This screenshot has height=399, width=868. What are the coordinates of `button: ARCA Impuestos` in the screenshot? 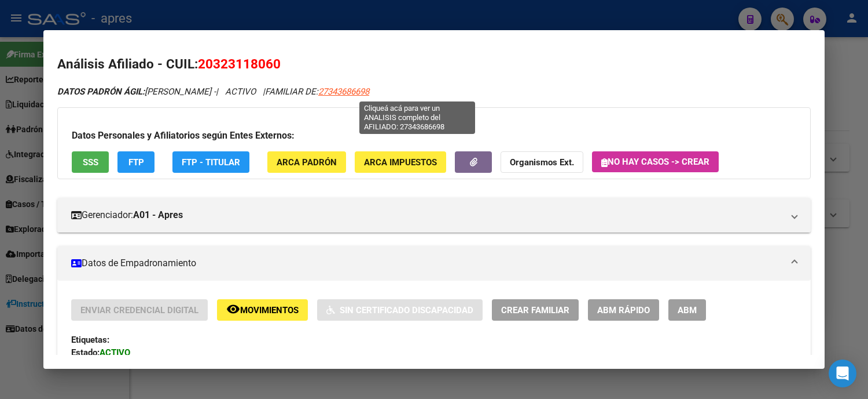 It's located at (400, 162).